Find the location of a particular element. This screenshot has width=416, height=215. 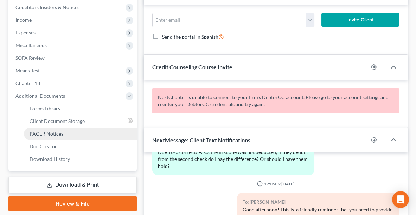

a: SOFA Review is located at coordinates (73, 58).